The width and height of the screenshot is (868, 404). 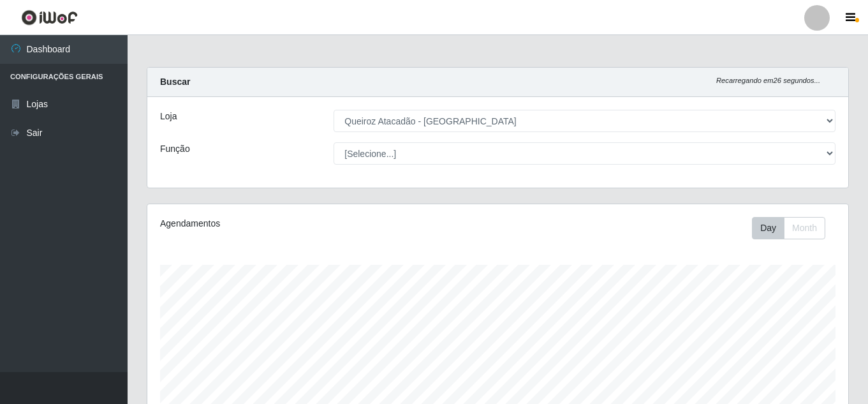 I want to click on label: Loja, so click(x=169, y=116).